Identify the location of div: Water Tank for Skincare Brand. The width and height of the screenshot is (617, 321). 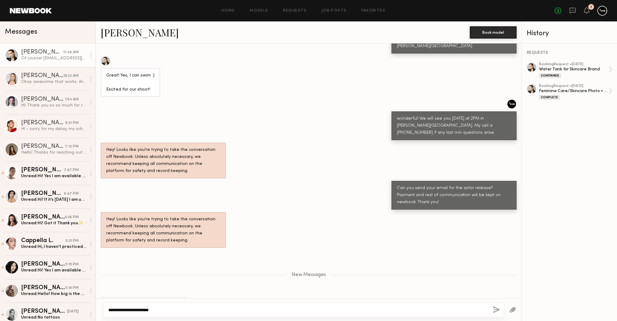
(574, 69).